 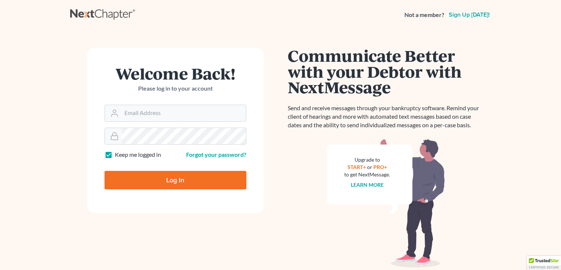 I want to click on input: Log In, so click(x=176, y=180).